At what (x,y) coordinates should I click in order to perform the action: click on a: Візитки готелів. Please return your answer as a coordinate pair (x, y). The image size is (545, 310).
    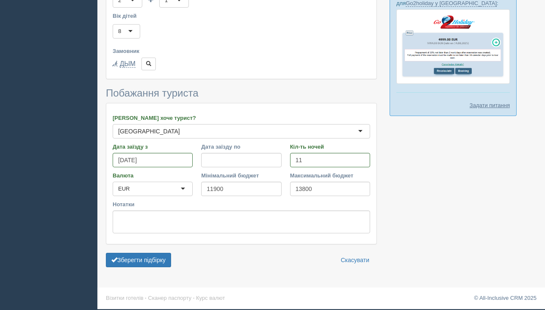
    Looking at the image, I should click on (125, 298).